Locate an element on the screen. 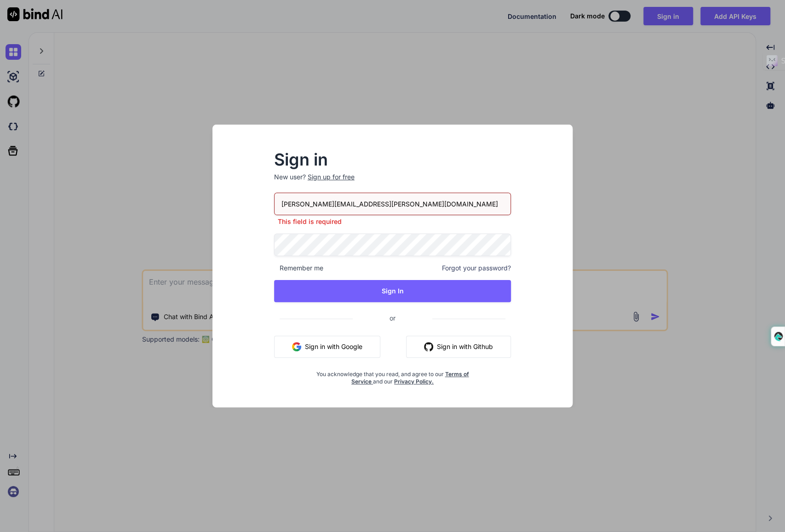  a: Terms of Service is located at coordinates (410, 378).